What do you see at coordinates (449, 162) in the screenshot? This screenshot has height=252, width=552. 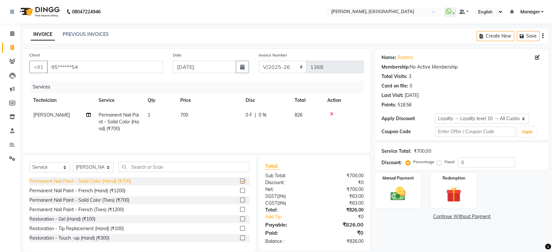 I see `label: Fixed` at bounding box center [449, 162].